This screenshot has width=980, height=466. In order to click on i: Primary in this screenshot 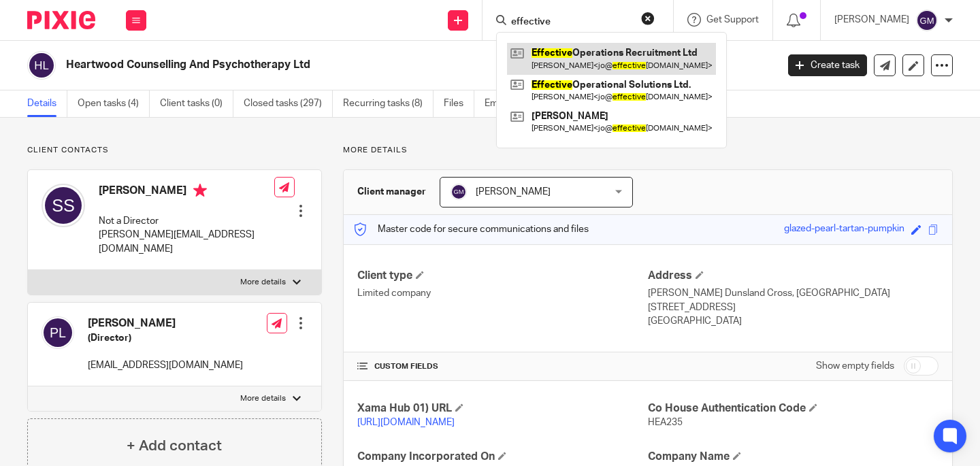, I will do `click(200, 190)`.